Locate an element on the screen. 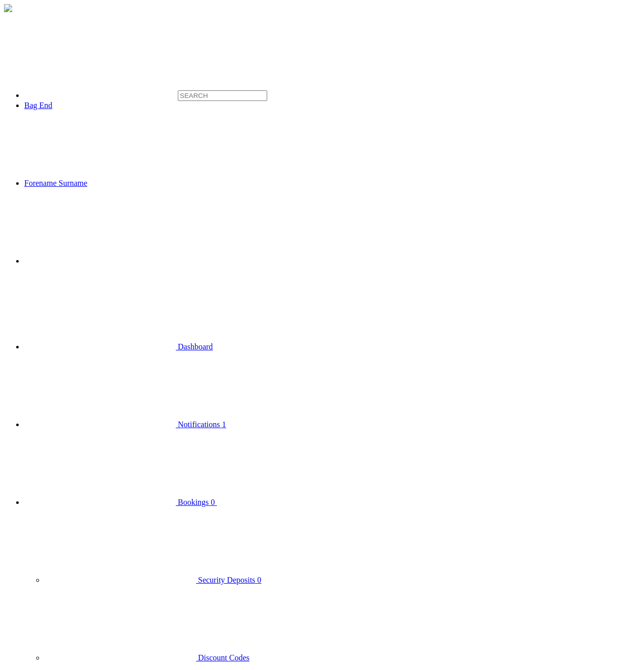 The height and width of the screenshot is (670, 644). span: Discount Codes is located at coordinates (223, 657).